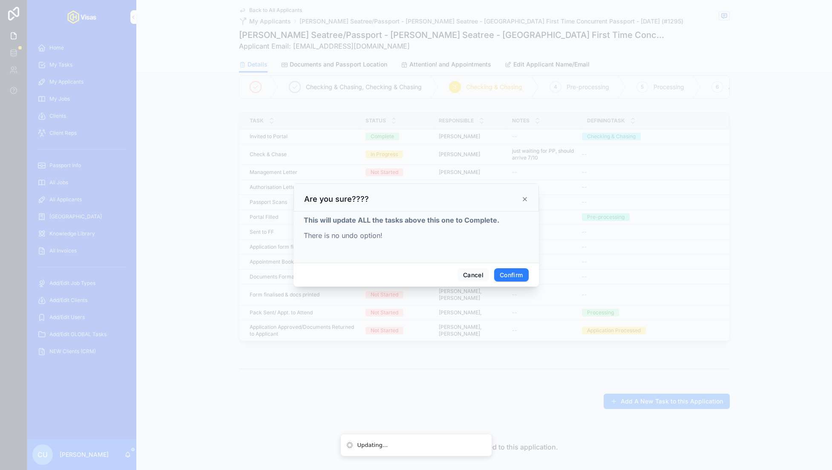 The width and height of the screenshot is (832, 470). Describe the element at coordinates (373, 445) in the screenshot. I see `div: Updating...` at that location.